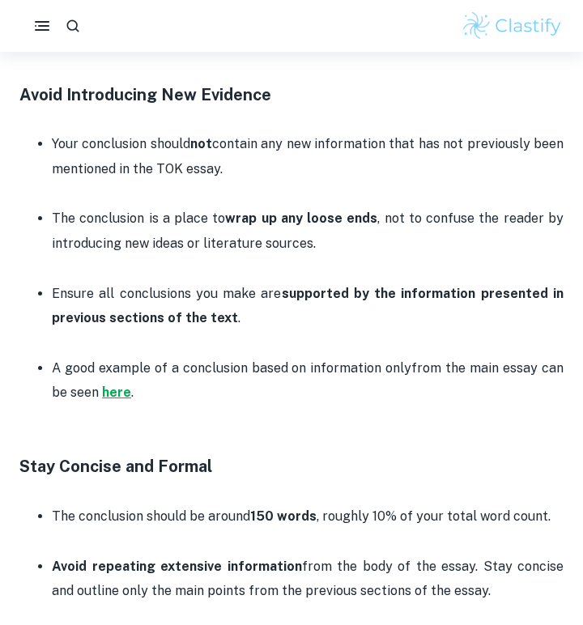 The height and width of the screenshot is (625, 583). What do you see at coordinates (512, 26) in the screenshot?
I see `a: Clastify logo` at bounding box center [512, 26].